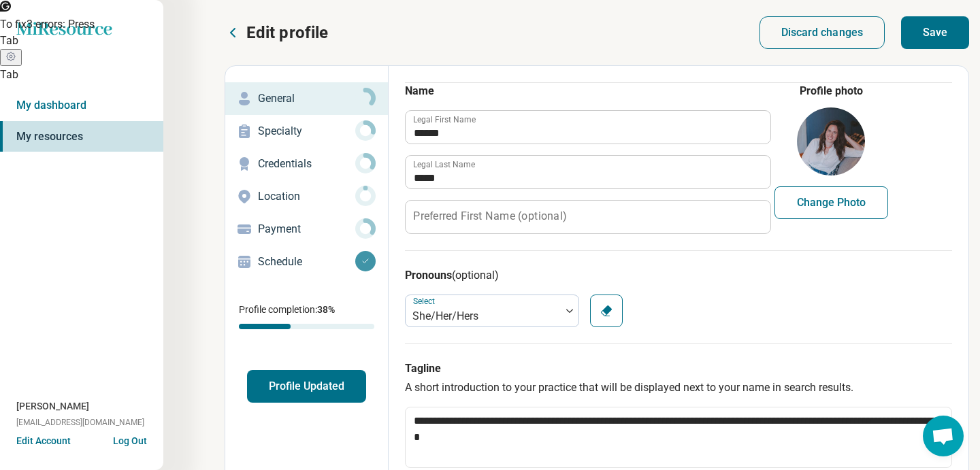 This screenshot has width=980, height=470. I want to click on a: Specialty, so click(307, 132).